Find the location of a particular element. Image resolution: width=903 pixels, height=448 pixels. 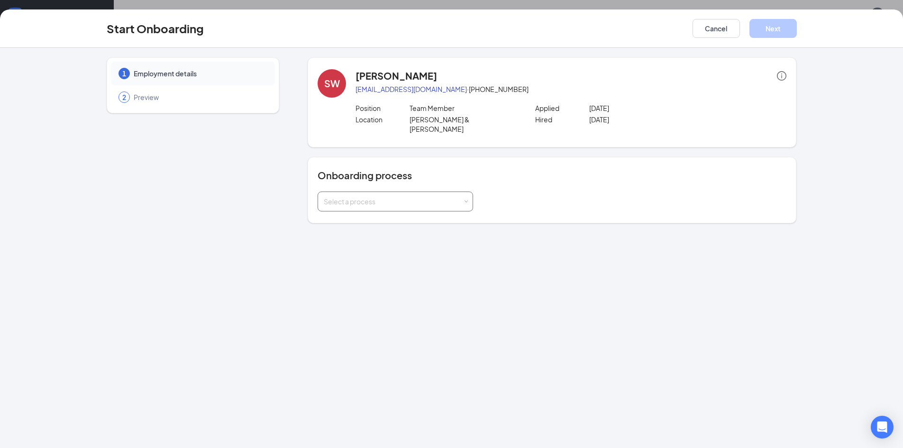

span: 1 is located at coordinates (124, 73).